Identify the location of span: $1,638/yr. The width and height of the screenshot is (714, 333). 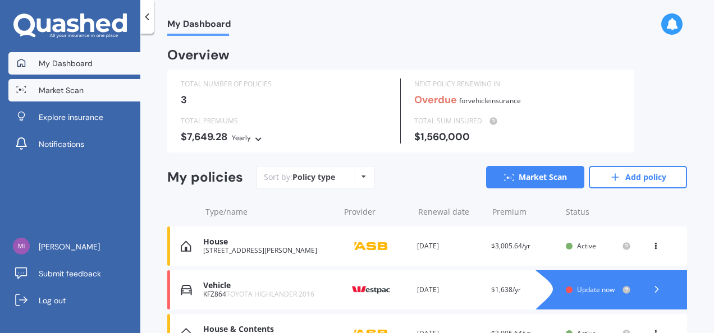
(505, 289).